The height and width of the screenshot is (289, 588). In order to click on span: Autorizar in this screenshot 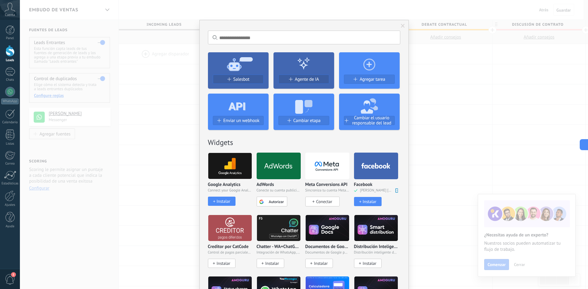, I will do `click(276, 202)`.